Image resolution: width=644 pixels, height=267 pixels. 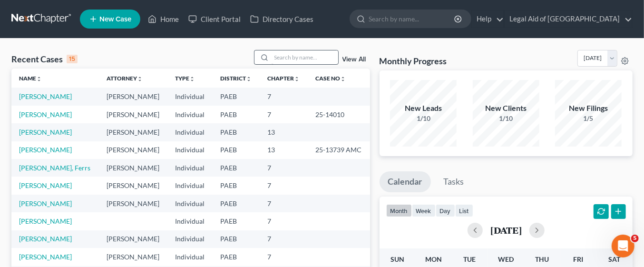 I want to click on td: 25-14010, so click(x=339, y=114).